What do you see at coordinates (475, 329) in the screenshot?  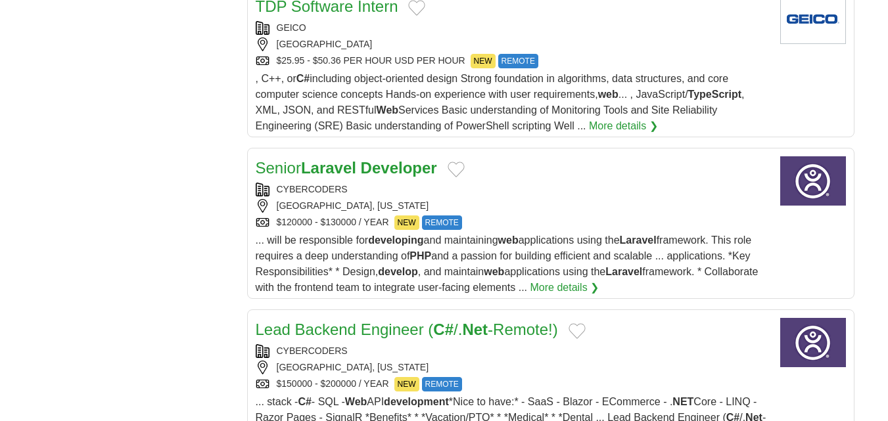 I see `strong: Net` at bounding box center [475, 329].